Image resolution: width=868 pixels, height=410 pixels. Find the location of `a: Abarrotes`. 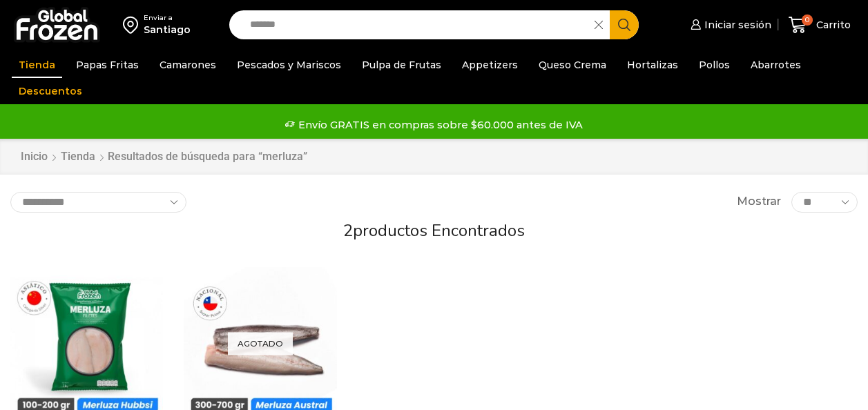

a: Abarrotes is located at coordinates (775, 65).